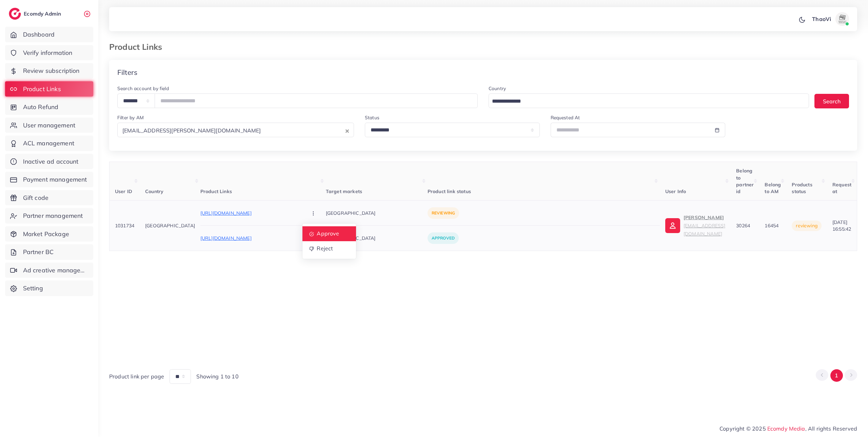 The image size is (868, 437). I want to click on span: Belong to AM, so click(772, 188).